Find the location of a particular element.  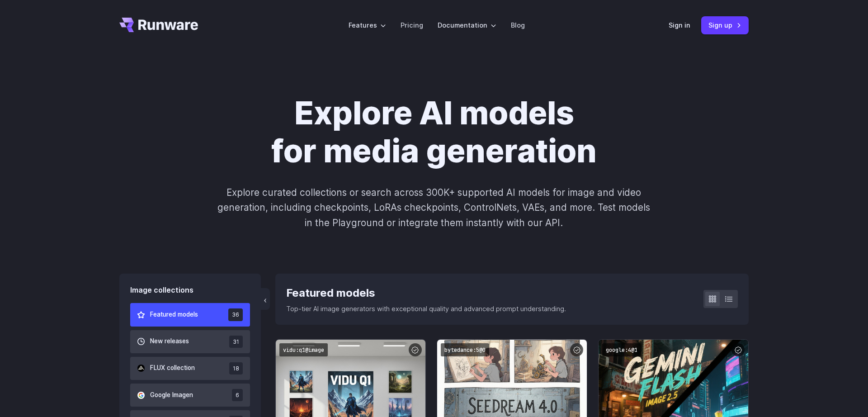

span: 18 is located at coordinates (236, 368).